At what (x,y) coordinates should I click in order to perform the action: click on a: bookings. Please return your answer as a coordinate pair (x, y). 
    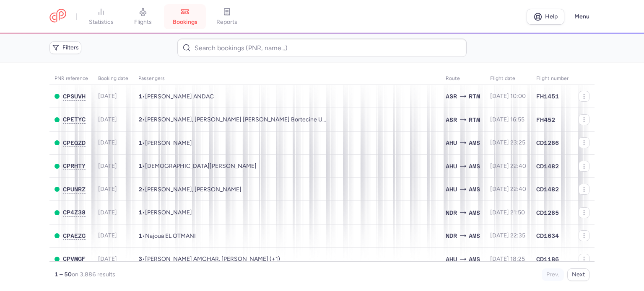
    Looking at the image, I should click on (185, 17).